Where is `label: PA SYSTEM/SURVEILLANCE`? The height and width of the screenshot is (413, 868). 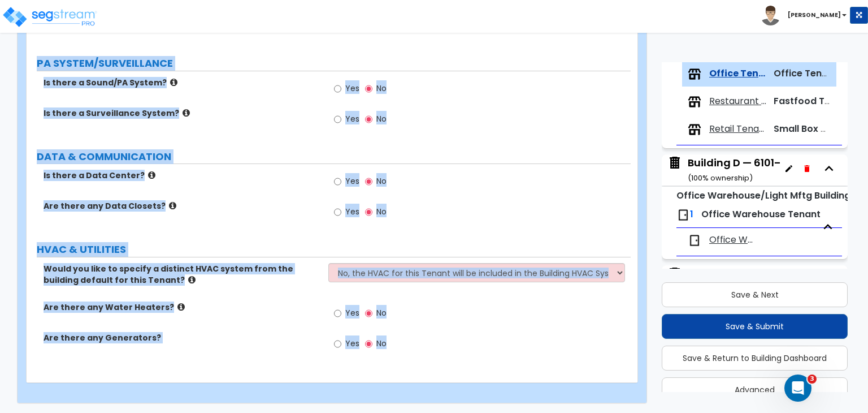 label: PA SYSTEM/SURVEILLANCE is located at coordinates (333, 63).